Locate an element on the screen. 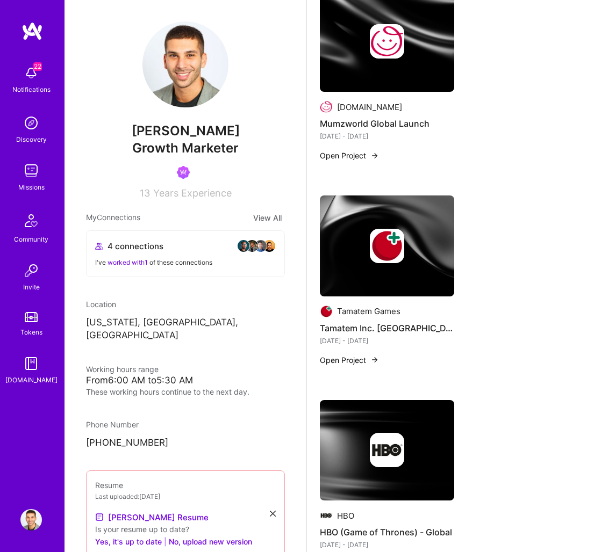 The width and height of the screenshot is (594, 552). span: Growth Marketer is located at coordinates (185, 148).